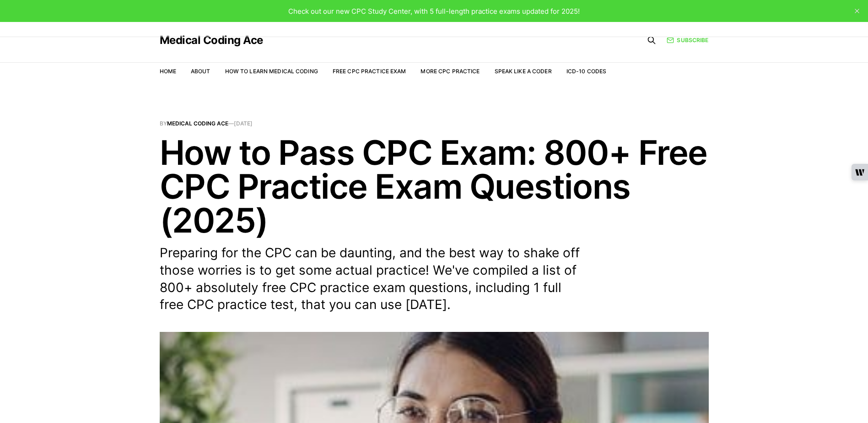 This screenshot has width=868, height=423. What do you see at coordinates (450, 71) in the screenshot?
I see `a: More CPC Practice` at bounding box center [450, 71].